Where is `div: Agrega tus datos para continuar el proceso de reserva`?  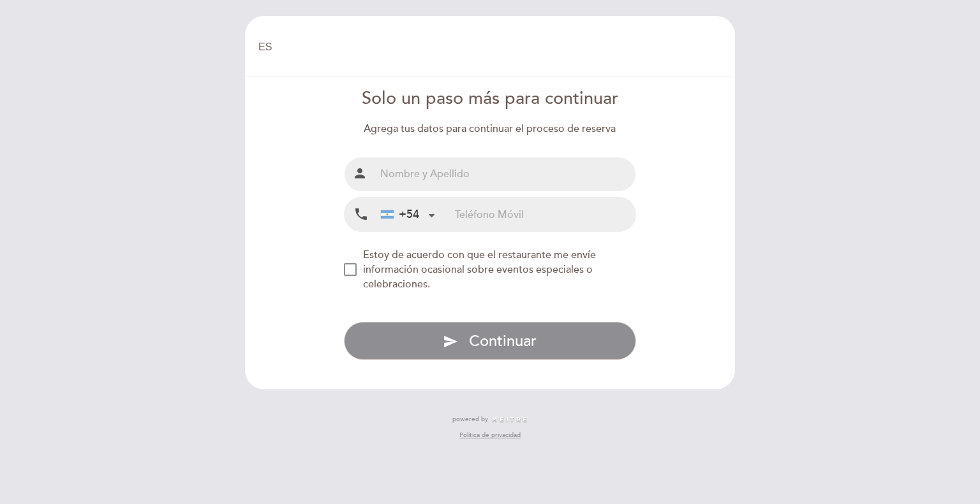 div: Agrega tus datos para continuar el proceso de reserva is located at coordinates (490, 129).